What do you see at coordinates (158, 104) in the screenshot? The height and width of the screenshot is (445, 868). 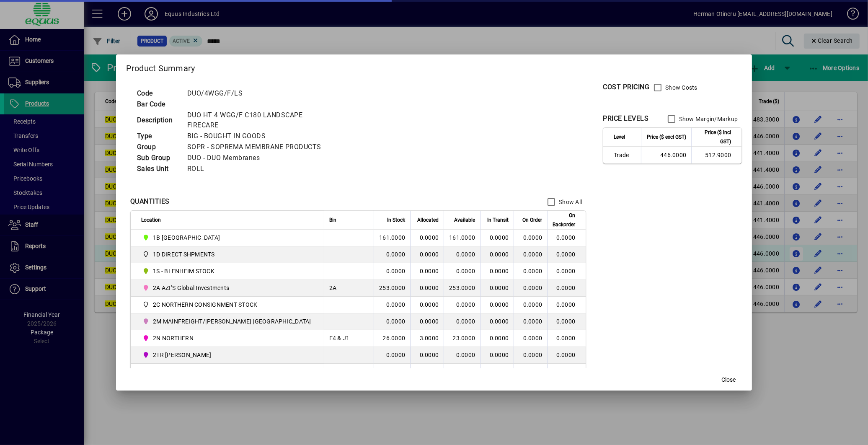 I see `td: Bar Code` at bounding box center [158, 104].